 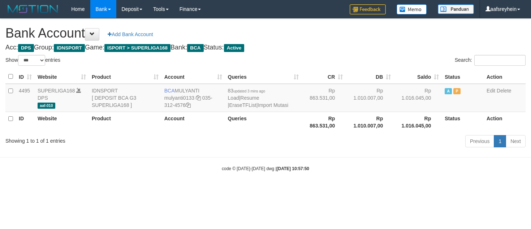 I want to click on span: Paused, so click(x=457, y=91).